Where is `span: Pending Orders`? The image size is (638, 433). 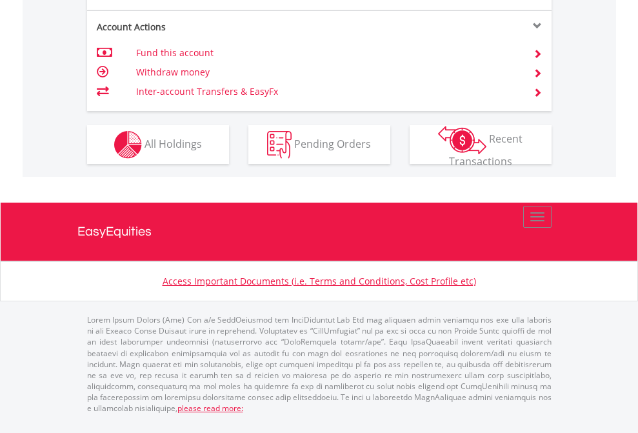
span: Pending Orders is located at coordinates (332, 143).